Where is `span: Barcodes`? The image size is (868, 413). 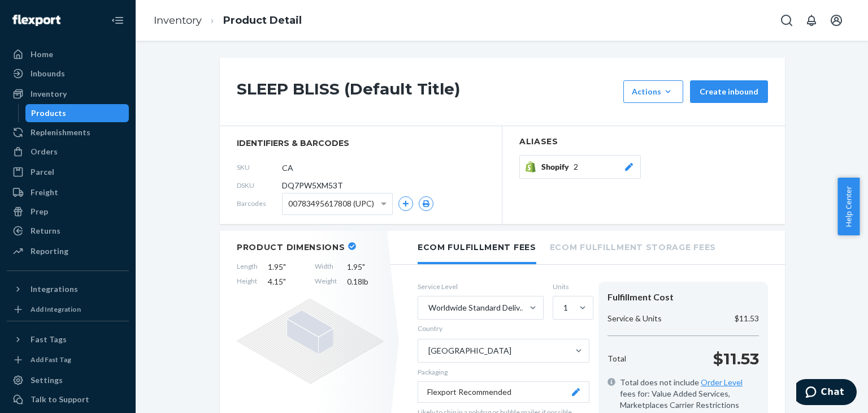 span: Barcodes is located at coordinates (260, 203).